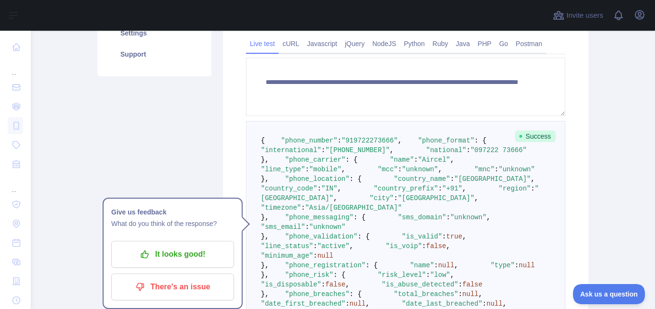 Image resolution: width=655 pixels, height=309 pixels. What do you see at coordinates (384, 44) in the screenshot?
I see `a: NodeJS` at bounding box center [384, 44].